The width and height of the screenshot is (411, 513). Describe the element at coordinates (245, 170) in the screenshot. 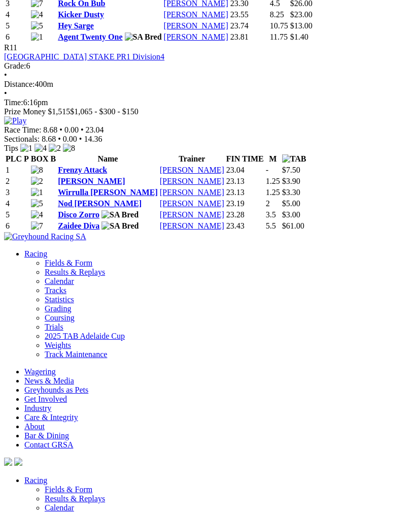

I see `td: 23.04` at that location.